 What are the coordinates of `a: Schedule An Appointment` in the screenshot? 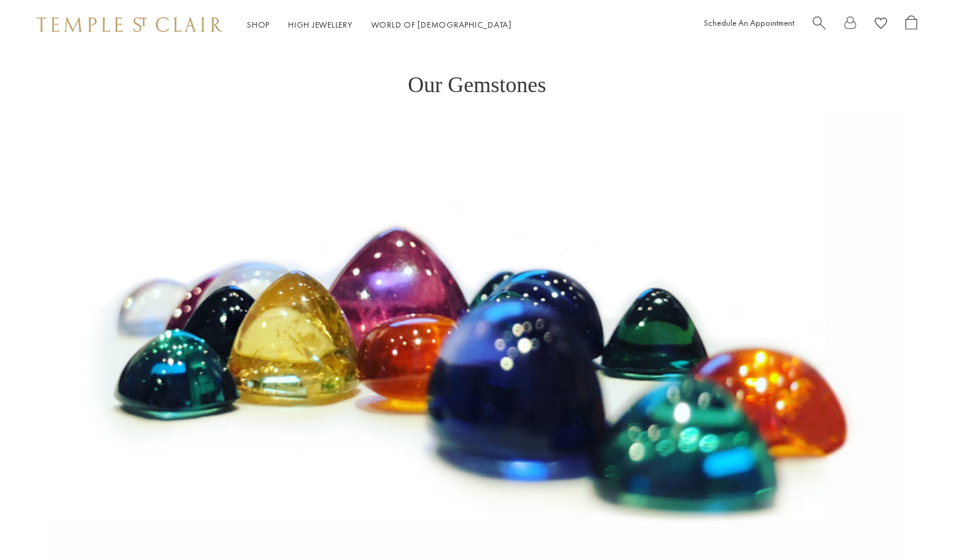 It's located at (749, 23).